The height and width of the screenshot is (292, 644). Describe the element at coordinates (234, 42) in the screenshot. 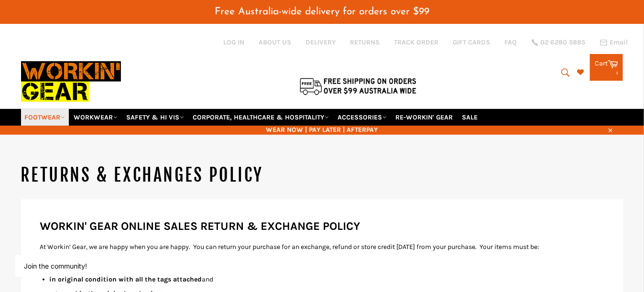

I see `a: Log in` at that location.